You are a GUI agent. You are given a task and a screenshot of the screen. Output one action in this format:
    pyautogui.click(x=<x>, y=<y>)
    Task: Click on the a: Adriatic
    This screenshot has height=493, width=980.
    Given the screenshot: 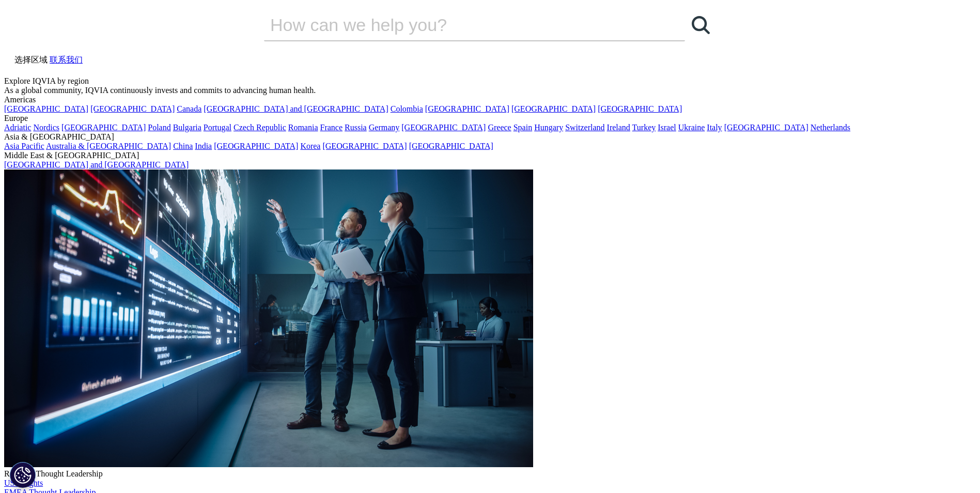 What is the action you would take?
    pyautogui.click(x=18, y=127)
    